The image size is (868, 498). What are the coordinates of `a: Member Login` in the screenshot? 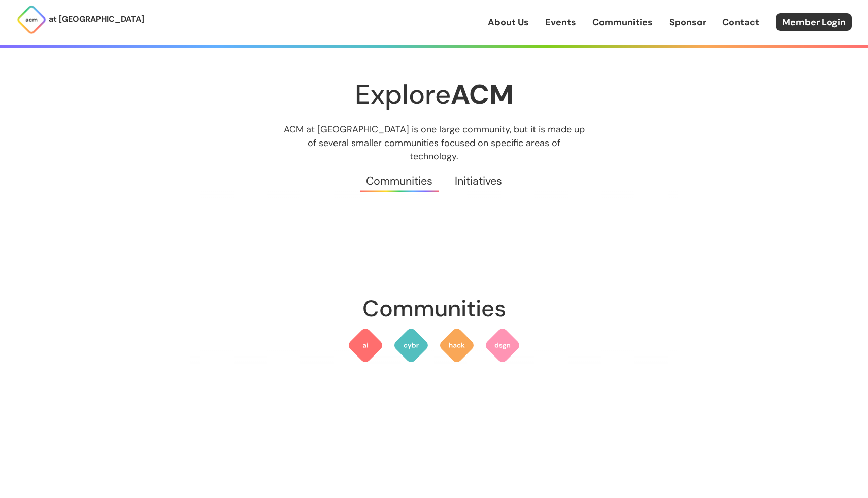 It's located at (813, 22).